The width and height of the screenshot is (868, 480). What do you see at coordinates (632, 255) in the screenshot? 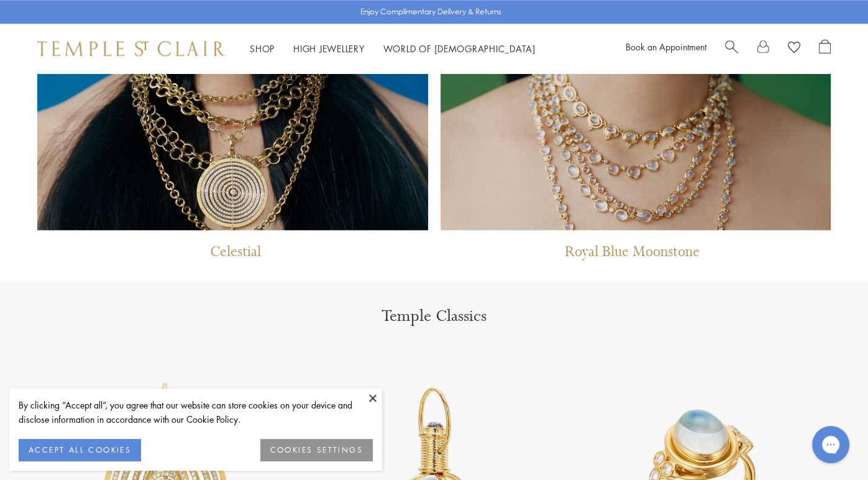
I see `p: Royal Blue Moonstone` at bounding box center [632, 255].